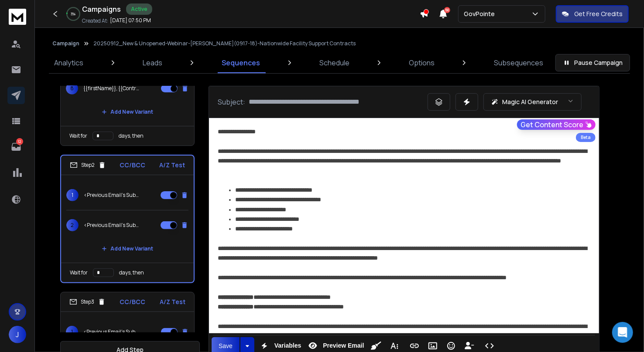 The image size is (644, 352). Describe the element at coordinates (593, 14) in the screenshot. I see `button: Get Free Credits` at that location.